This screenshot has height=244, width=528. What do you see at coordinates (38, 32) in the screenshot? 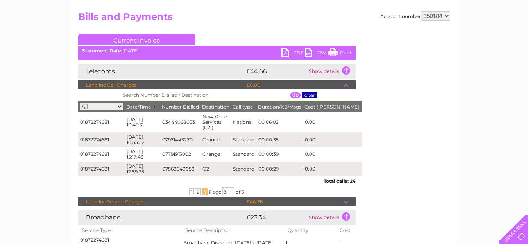
I see `img: logo.png` at bounding box center [38, 32].